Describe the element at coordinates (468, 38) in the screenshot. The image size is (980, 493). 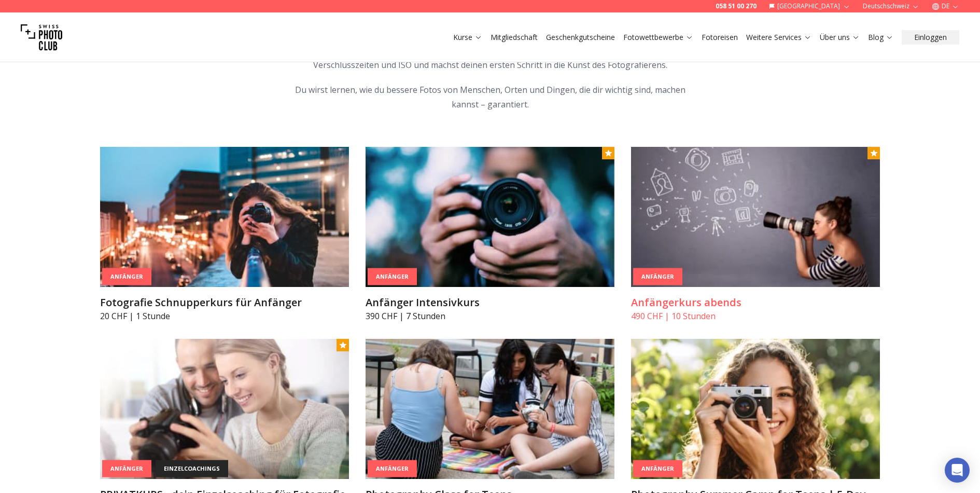
I see `a: Kurse` at that location.